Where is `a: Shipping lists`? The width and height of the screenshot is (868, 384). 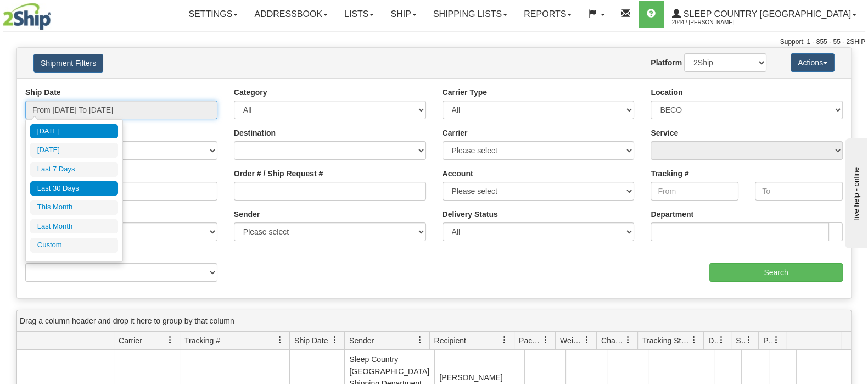 a: Shipping lists is located at coordinates (470, 14).